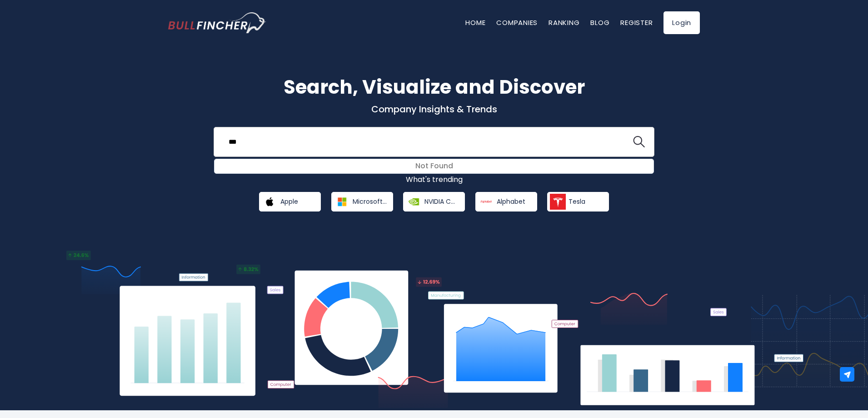 The height and width of the screenshot is (418, 868). I want to click on img: search icon, so click(639, 142).